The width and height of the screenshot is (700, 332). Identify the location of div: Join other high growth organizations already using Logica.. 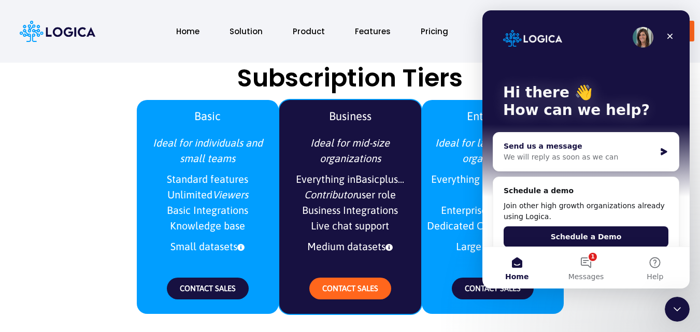
(104, 201).